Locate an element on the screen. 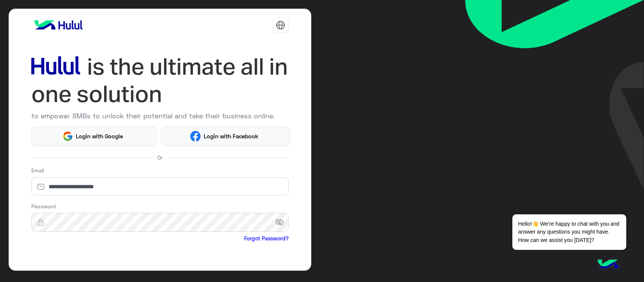  span: visibility_off is located at coordinates (282, 222).